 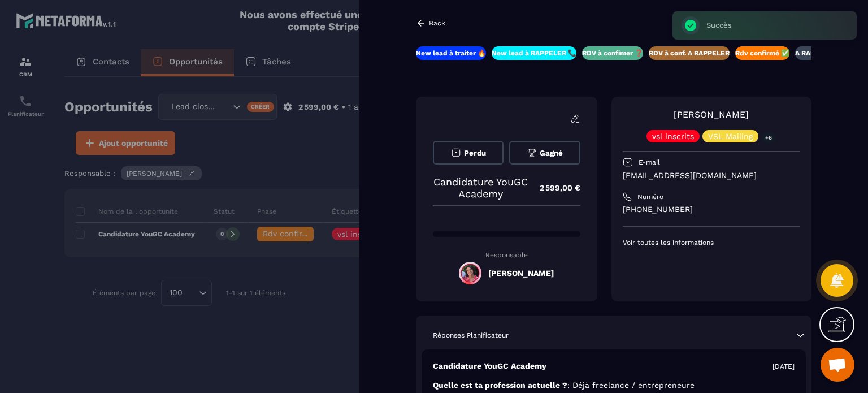 I want to click on p: Back, so click(x=437, y=23).